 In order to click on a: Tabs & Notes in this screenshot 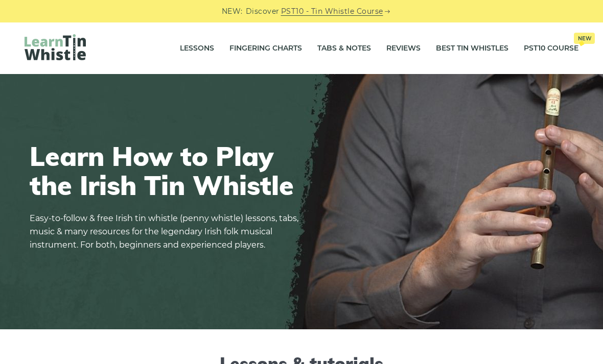, I will do `click(344, 49)`.